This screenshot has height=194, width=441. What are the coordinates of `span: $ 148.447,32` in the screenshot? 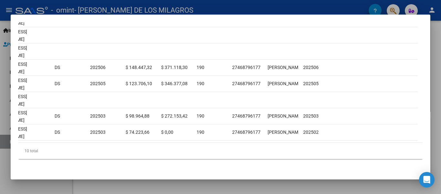 It's located at (139, 67).